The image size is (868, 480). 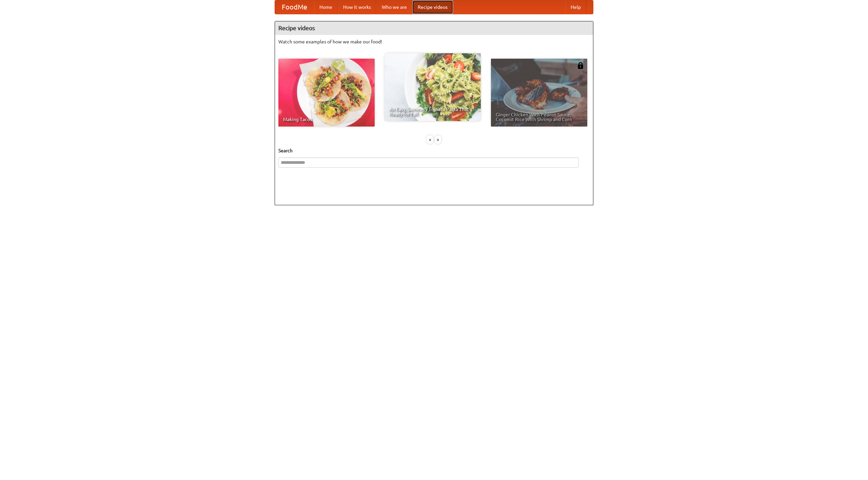 What do you see at coordinates (434, 28) in the screenshot?
I see `h4: Recipe videos` at bounding box center [434, 28].